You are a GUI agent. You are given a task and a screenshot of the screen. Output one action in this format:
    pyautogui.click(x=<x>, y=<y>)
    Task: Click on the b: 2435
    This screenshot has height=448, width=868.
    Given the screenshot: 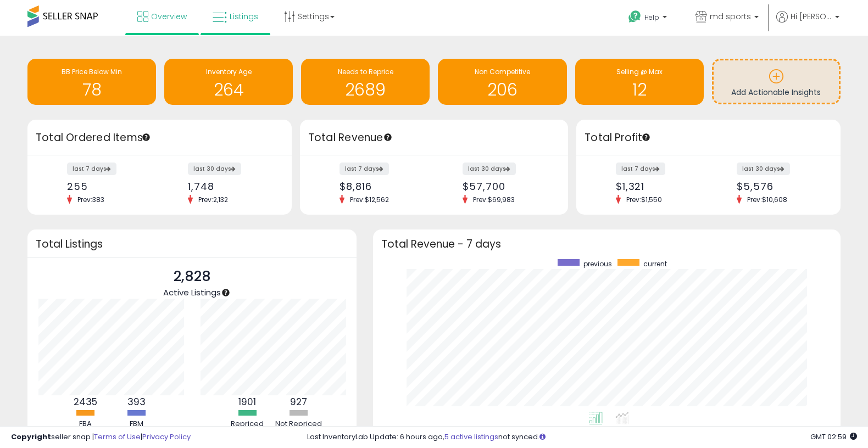 What is the action you would take?
    pyautogui.click(x=85, y=402)
    